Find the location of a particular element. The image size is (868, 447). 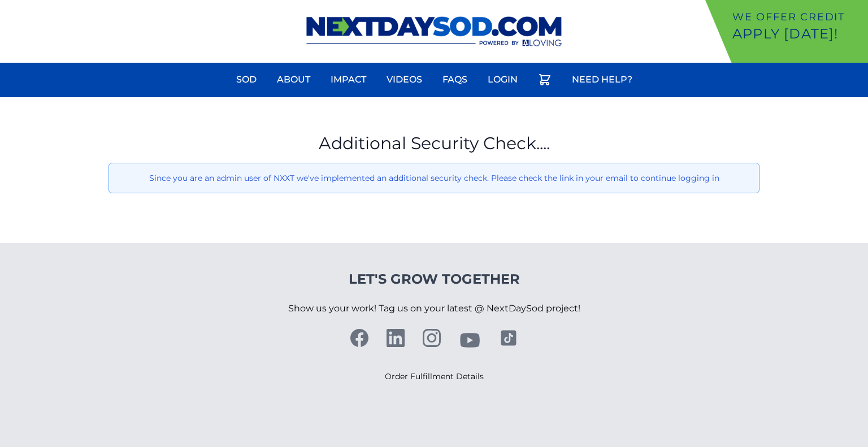

h1: Additional Security Check.... is located at coordinates (434, 144).